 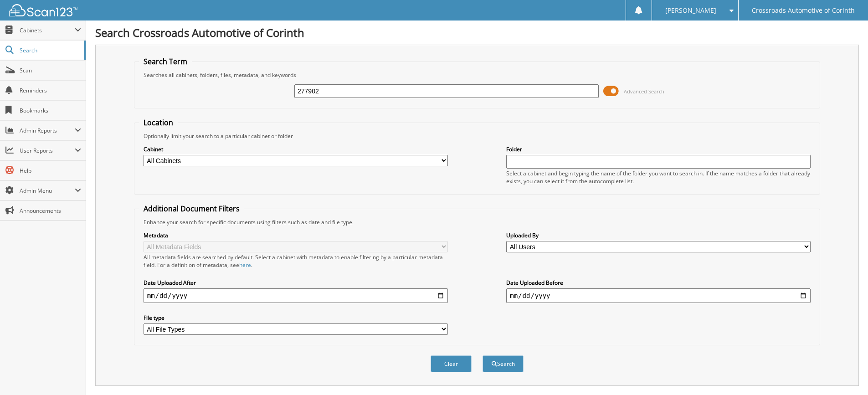 What do you see at coordinates (50, 50) in the screenshot?
I see `span: Search` at bounding box center [50, 50].